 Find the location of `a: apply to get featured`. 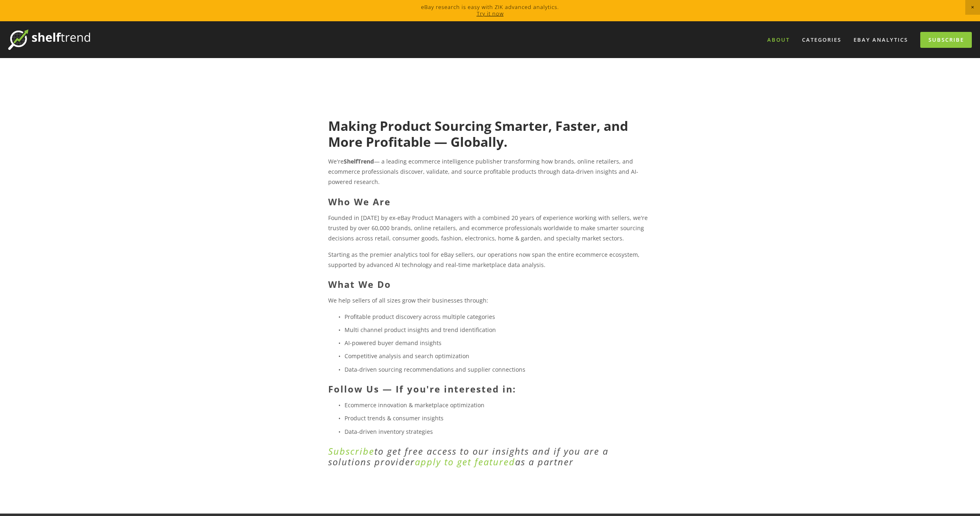

a: apply to get featured is located at coordinates (465, 462).